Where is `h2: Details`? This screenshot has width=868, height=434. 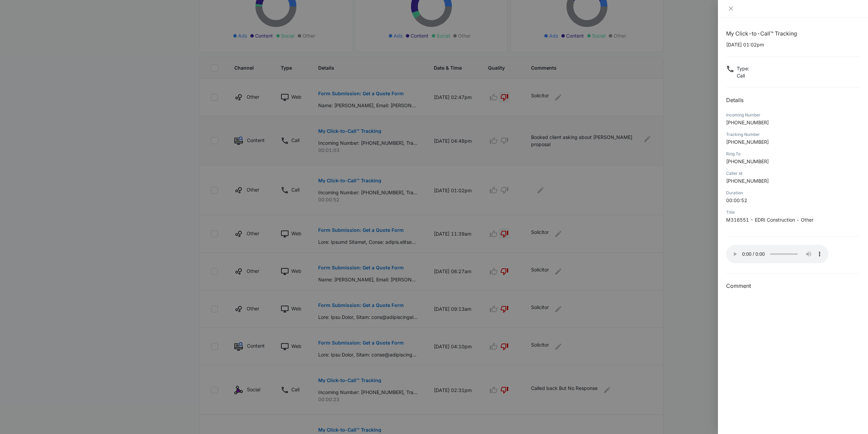
h2: Details is located at coordinates (793, 100).